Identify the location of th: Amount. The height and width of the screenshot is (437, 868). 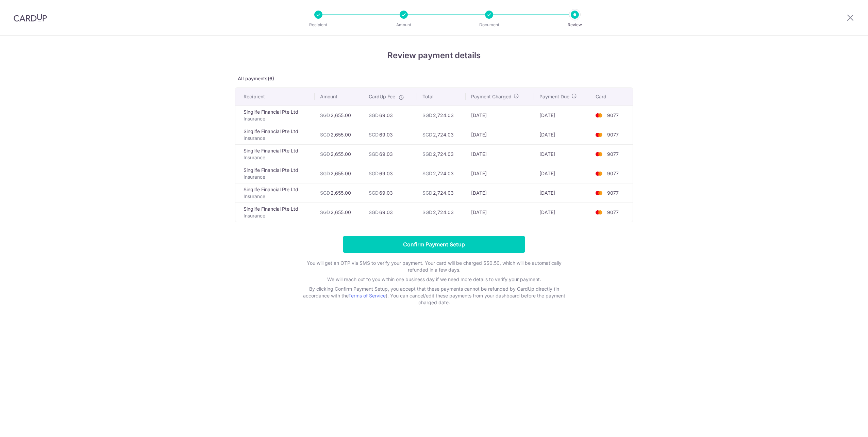
(339, 97).